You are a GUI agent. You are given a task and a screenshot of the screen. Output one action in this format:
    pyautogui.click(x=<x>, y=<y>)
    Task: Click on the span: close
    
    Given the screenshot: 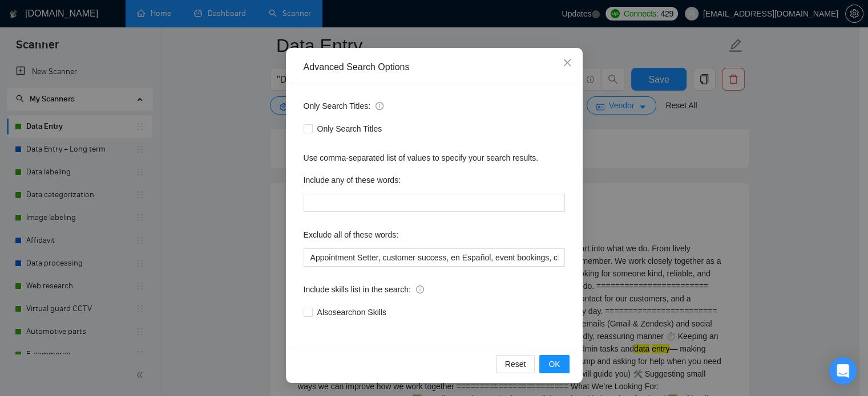 What is the action you would take?
    pyautogui.click(x=568, y=63)
    